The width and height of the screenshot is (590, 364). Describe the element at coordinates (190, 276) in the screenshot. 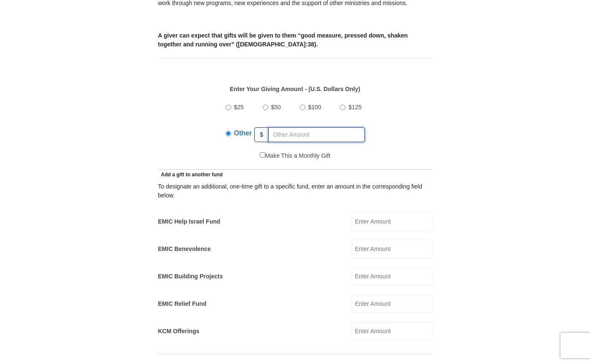

I see `label: EMIC Building Projects` at that location.